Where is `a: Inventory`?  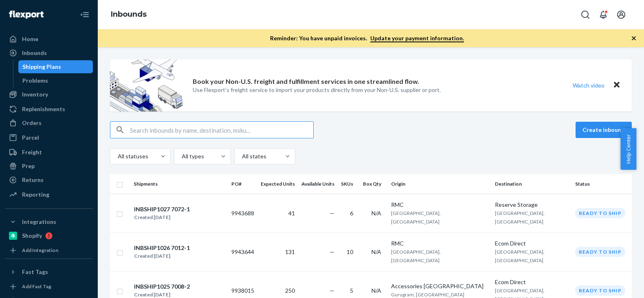
a: Inventory is located at coordinates (49, 94).